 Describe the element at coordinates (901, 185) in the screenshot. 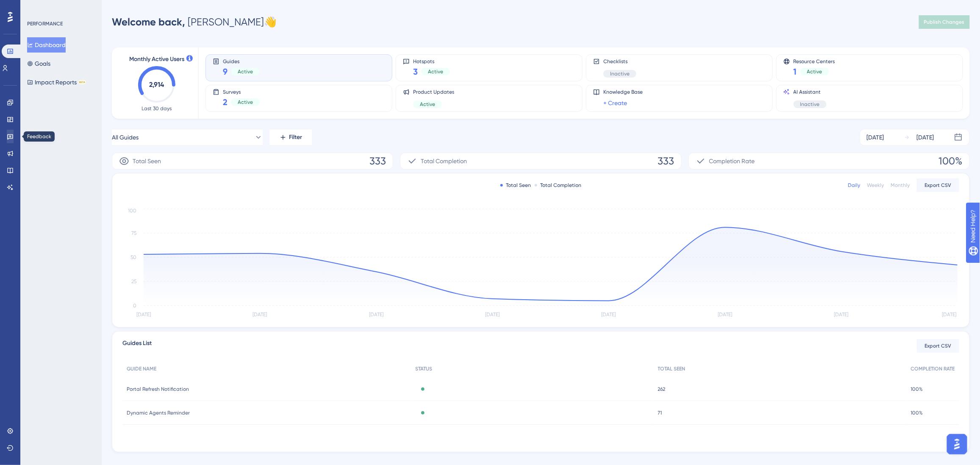

I see `div: Monthly` at that location.